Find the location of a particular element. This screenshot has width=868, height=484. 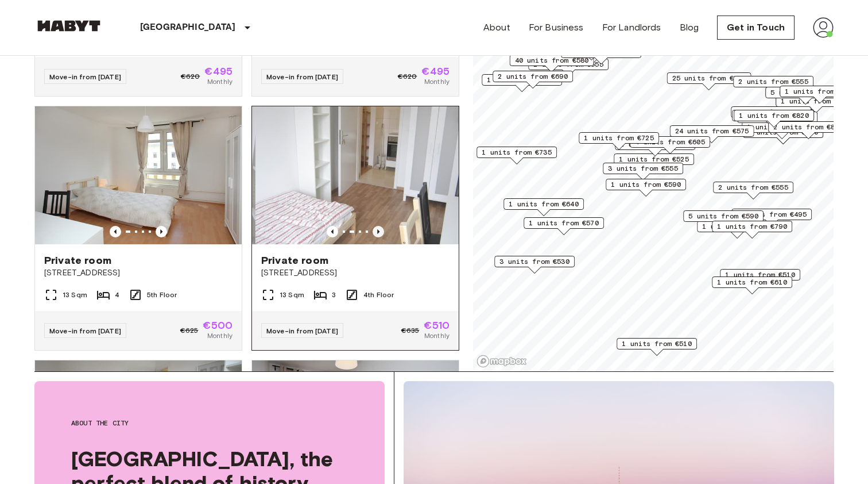

span: 1 units from €590 is located at coordinates (646, 184).